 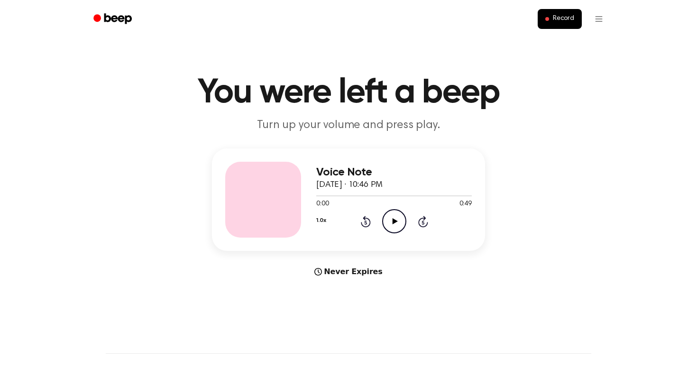 What do you see at coordinates (321, 221) in the screenshot?
I see `button: 1.0x` at bounding box center [321, 221].